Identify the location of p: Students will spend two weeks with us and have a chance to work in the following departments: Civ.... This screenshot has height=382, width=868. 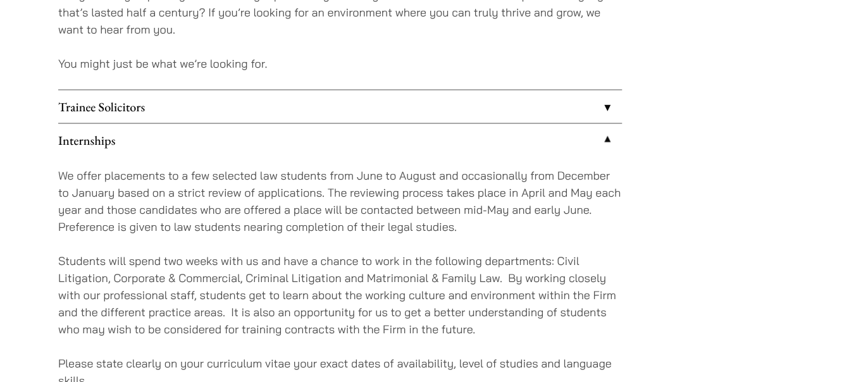
(340, 294).